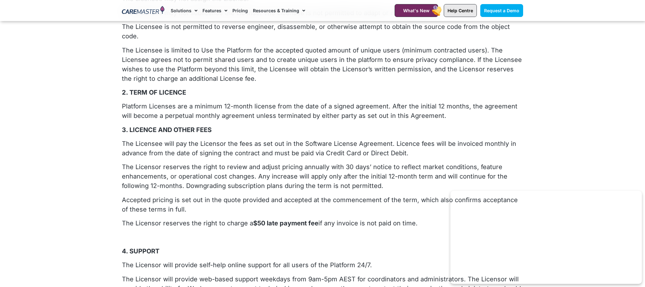 The width and height of the screenshot is (645, 287). I want to click on p: The Licensee will pay the Licensor the fees as set out in the Software License Agreement. Licence..., so click(322, 149).